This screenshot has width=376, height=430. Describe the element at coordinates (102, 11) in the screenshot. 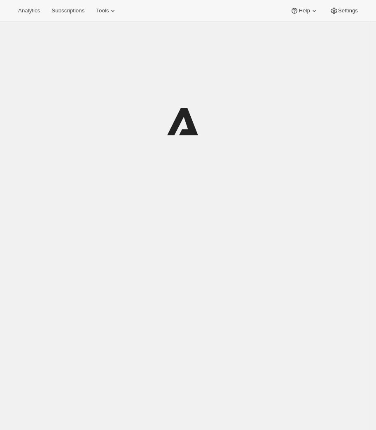

I see `span: Tools` at that location.